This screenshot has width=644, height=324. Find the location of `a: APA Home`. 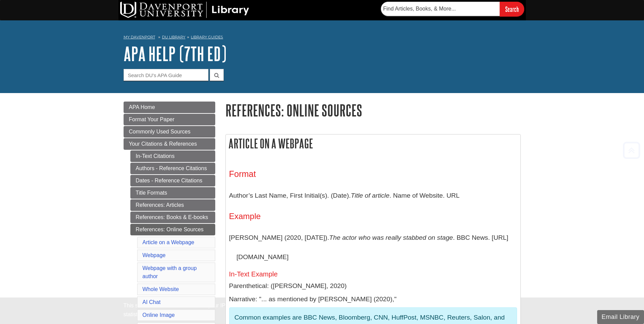

a: APA Home is located at coordinates (170, 107).